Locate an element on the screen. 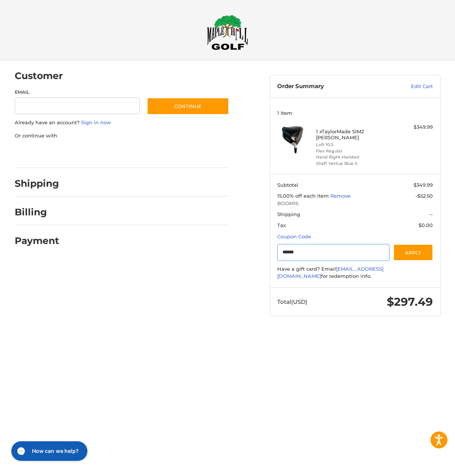 This screenshot has height=471, width=455. span: 15.00% off each item is located at coordinates (303, 196).